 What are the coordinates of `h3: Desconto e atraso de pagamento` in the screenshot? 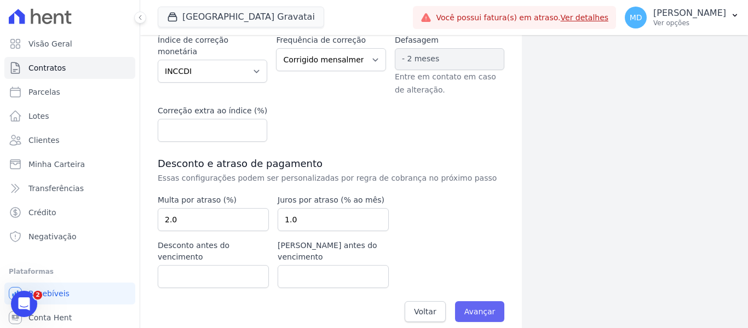 It's located at (331, 164).